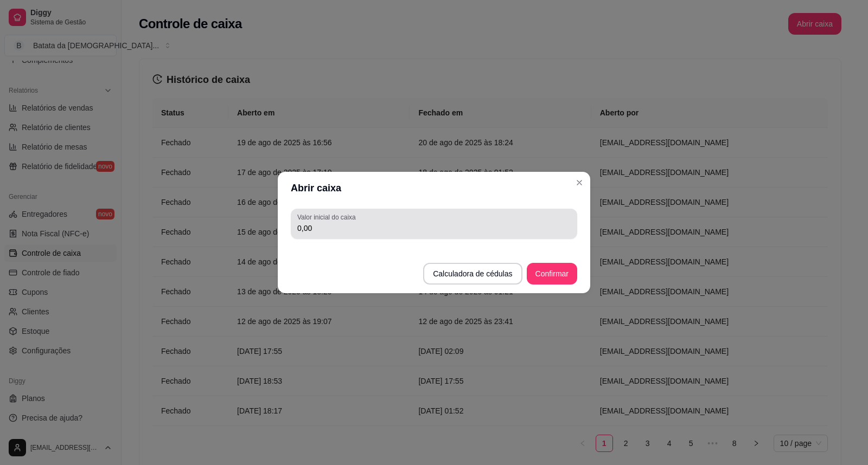 This screenshot has width=868, height=465. Describe the element at coordinates (328, 217) in the screenshot. I see `label: Valor inicial do caixa` at that location.